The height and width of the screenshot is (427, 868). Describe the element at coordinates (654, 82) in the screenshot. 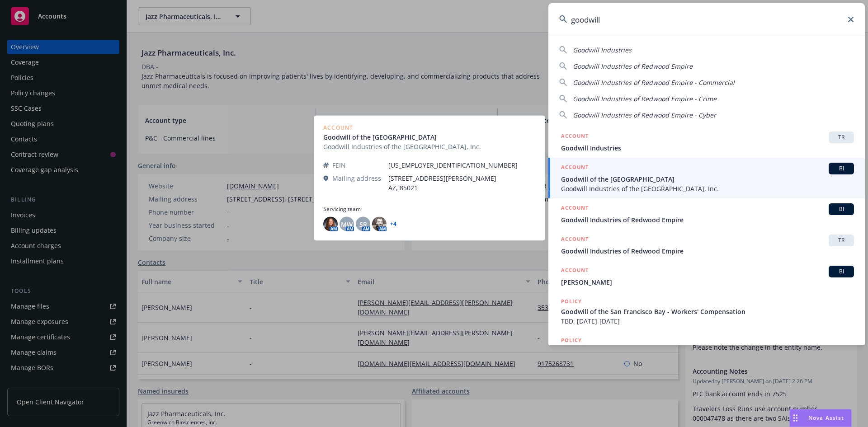

I see `span: Goodwill Industries of Redwood Empire - Commercial` at that location.